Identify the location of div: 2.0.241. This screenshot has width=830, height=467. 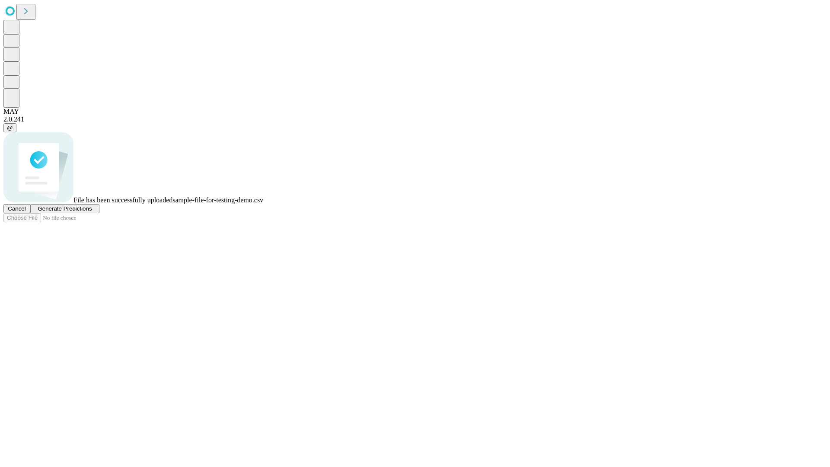
(415, 119).